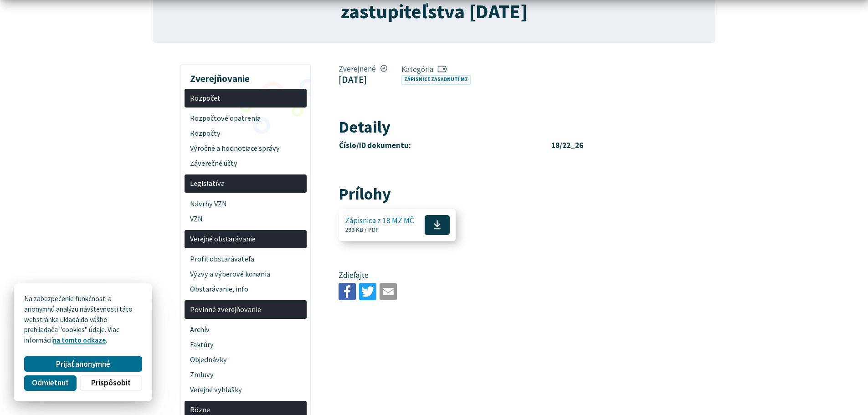  Describe the element at coordinates (245, 289) in the screenshot. I see `a: Obstarávanie, info` at that location.